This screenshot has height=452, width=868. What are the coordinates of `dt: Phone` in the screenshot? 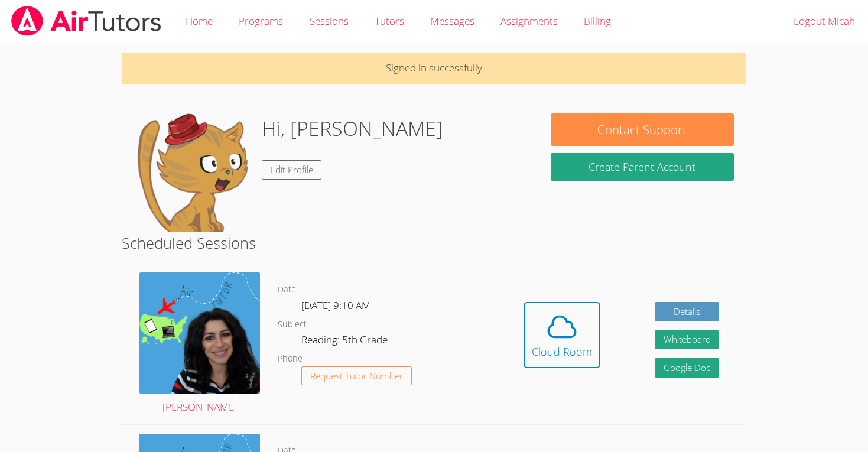 It's located at (290, 359).